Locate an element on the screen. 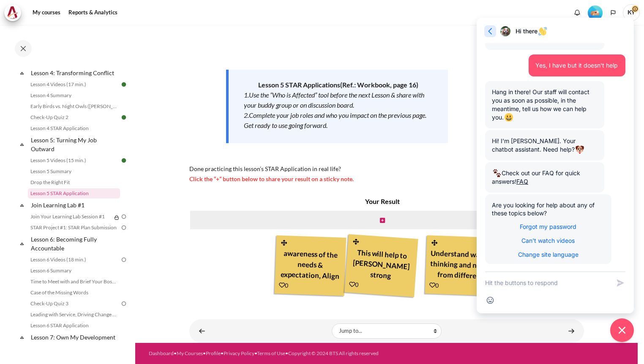 Image resolution: width=644 pixels, height=364 pixels. h4: Your Result is located at coordinates (382, 201).